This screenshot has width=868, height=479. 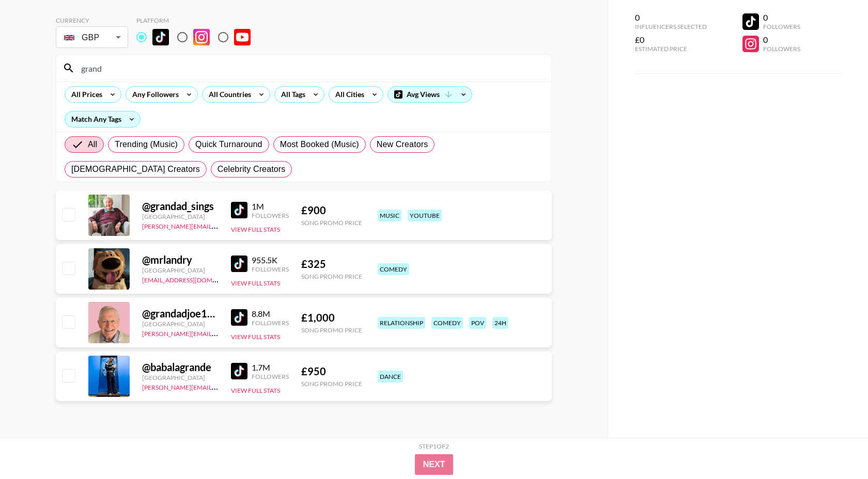 I want to click on span: Celebrity Creators, so click(x=251, y=170).